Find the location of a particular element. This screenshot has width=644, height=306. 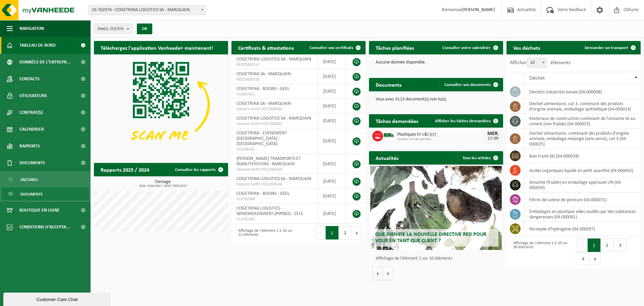

span: VLA706287 is located at coordinates (274, 149).